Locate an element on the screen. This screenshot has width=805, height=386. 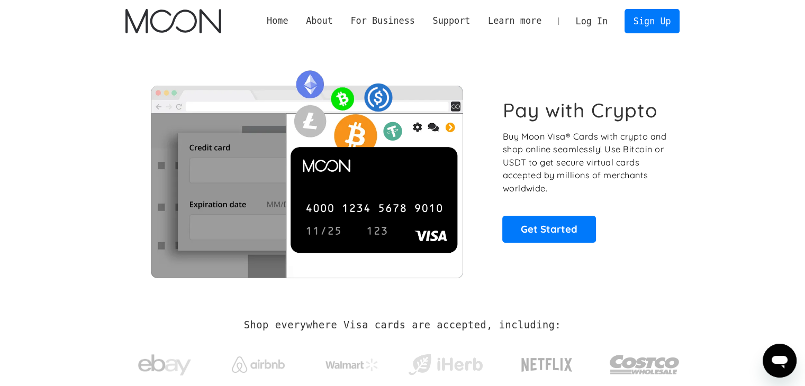
p: Buy Moon Visa® Cards with crypto and shop online seamlessly! Use Bitcoin or USDT to get secure vi... is located at coordinates (585, 162).